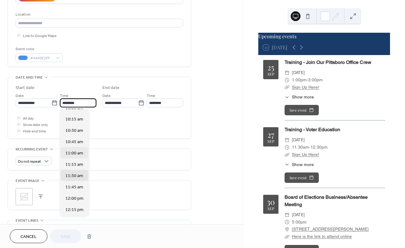  I want to click on div: Location, so click(99, 14).